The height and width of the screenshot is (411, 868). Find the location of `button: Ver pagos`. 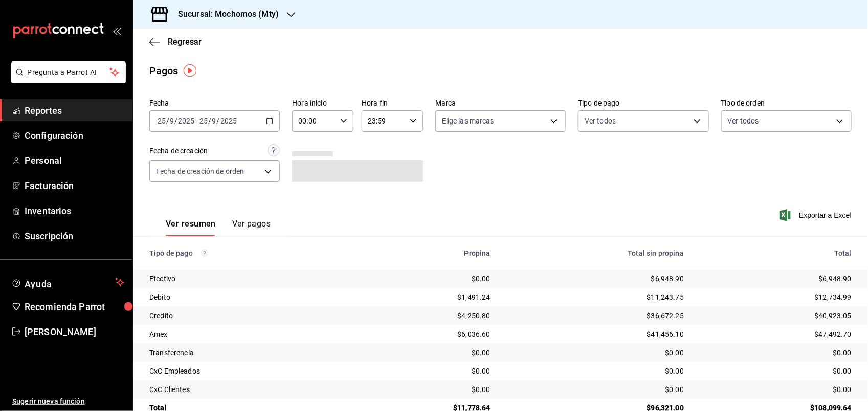

button: Ver pagos is located at coordinates (251, 227).